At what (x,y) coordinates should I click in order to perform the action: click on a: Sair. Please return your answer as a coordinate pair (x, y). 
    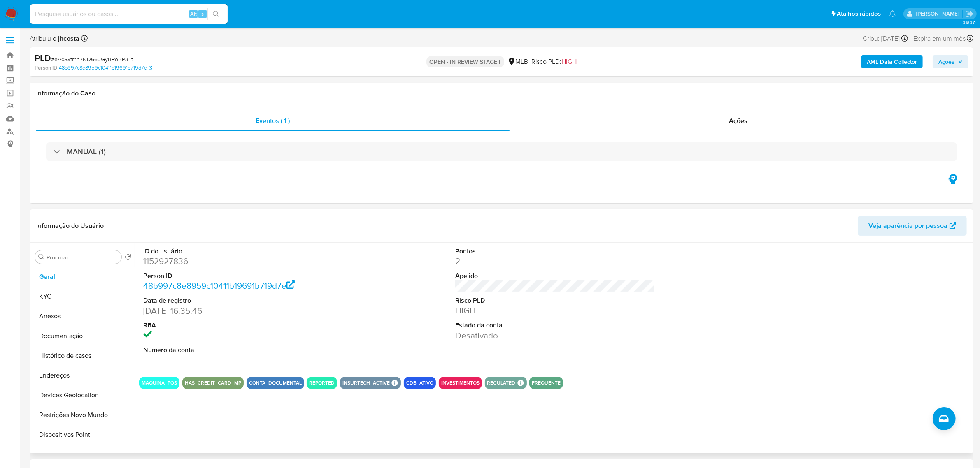
    Looking at the image, I should click on (969, 14).